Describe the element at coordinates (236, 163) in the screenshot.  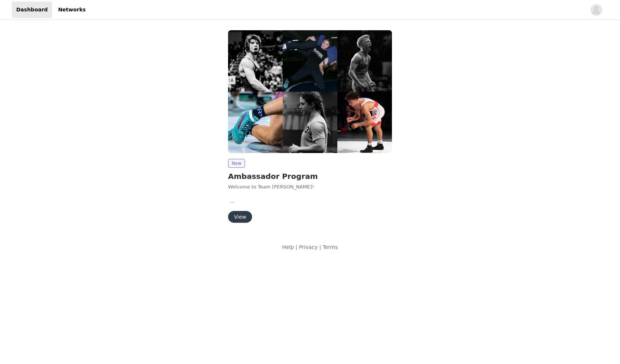
I see `span: New` at that location.